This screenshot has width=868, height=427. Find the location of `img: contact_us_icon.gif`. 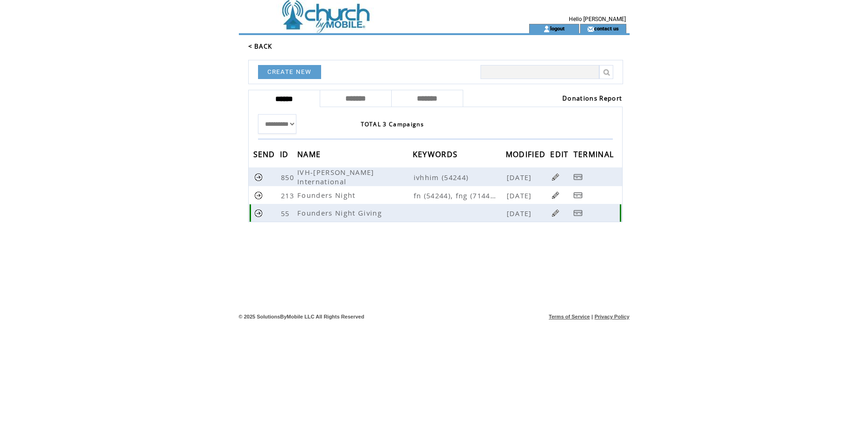

img: contact_us_icon.gif is located at coordinates (590, 29).